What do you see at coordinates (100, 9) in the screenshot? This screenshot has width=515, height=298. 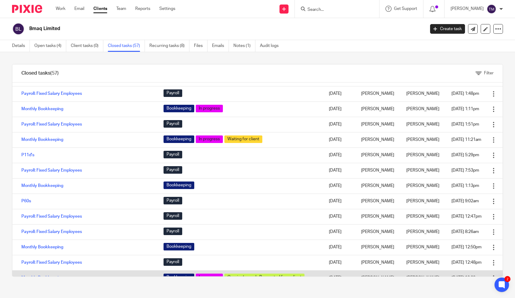 I see `a: Clients` at bounding box center [100, 9].